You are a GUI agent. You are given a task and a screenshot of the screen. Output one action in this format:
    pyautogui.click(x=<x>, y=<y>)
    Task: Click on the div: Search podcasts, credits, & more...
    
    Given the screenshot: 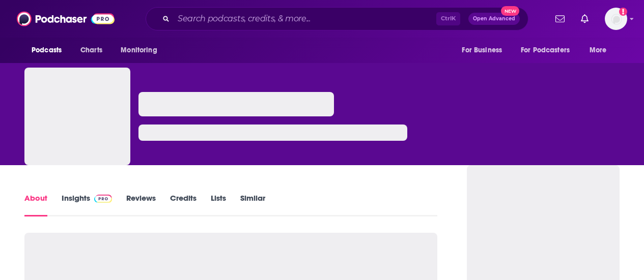 What is the action you would take?
    pyautogui.click(x=337, y=19)
    